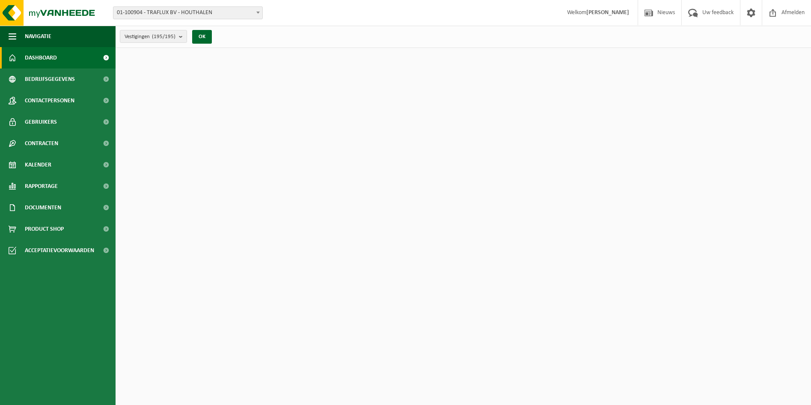  Describe the element at coordinates (43, 208) in the screenshot. I see `span: Documenten` at that location.